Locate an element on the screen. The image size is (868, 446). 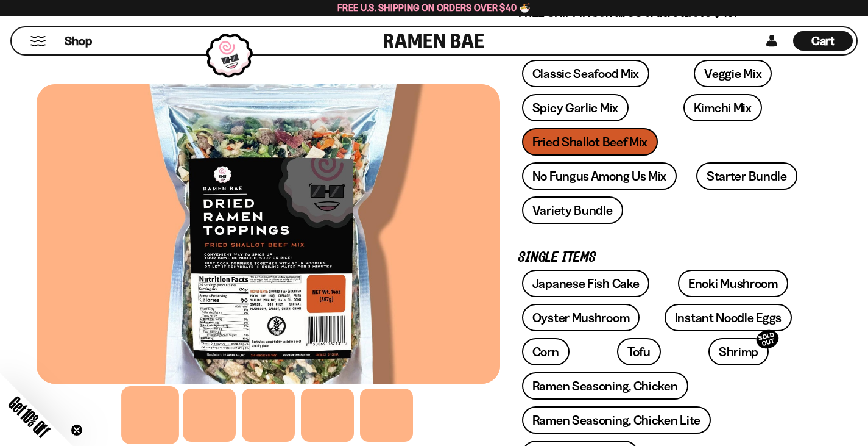
a: Starter Bundle is located at coordinates (747, 175).